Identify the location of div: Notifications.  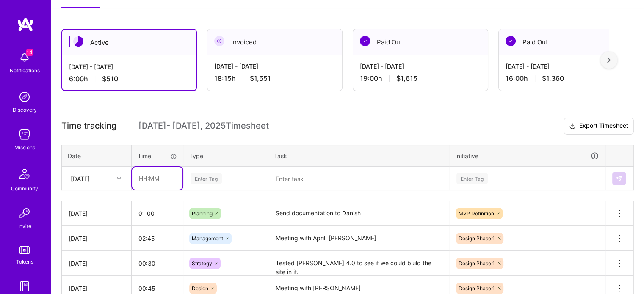
(24, 70).